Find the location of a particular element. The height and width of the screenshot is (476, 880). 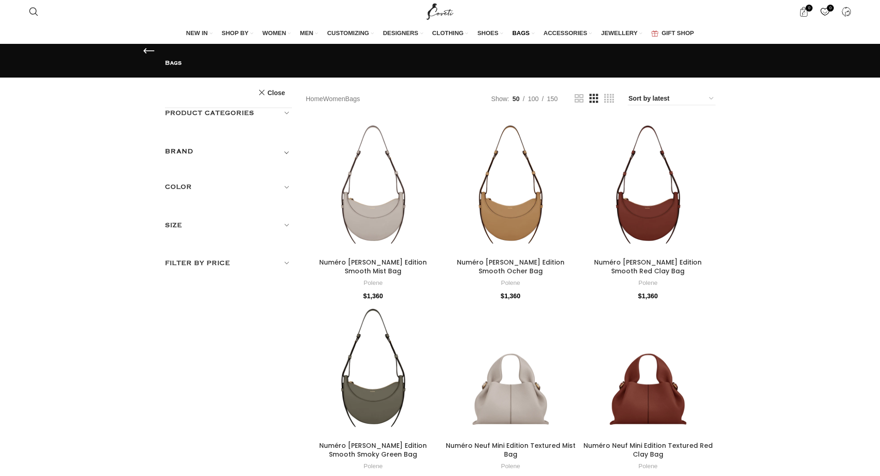

h5: Color is located at coordinates (229, 187).